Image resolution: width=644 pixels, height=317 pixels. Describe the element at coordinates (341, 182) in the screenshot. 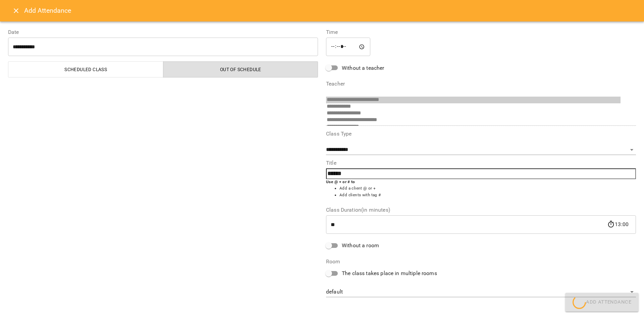

I see `b: Use @ + or # to` at that location.